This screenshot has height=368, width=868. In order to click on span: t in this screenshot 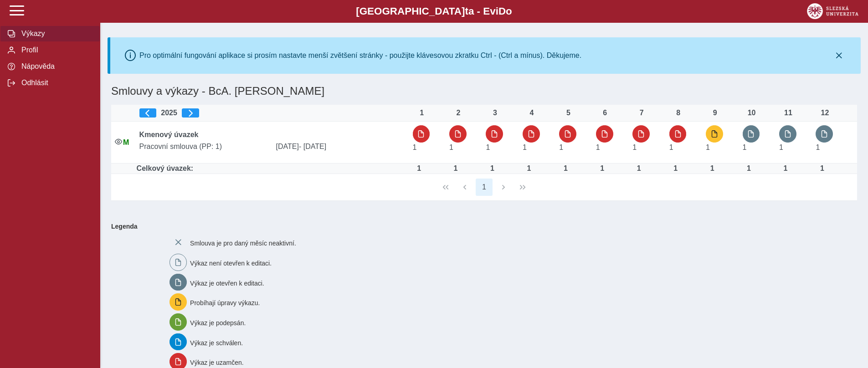, I will do `click(466, 11)`.